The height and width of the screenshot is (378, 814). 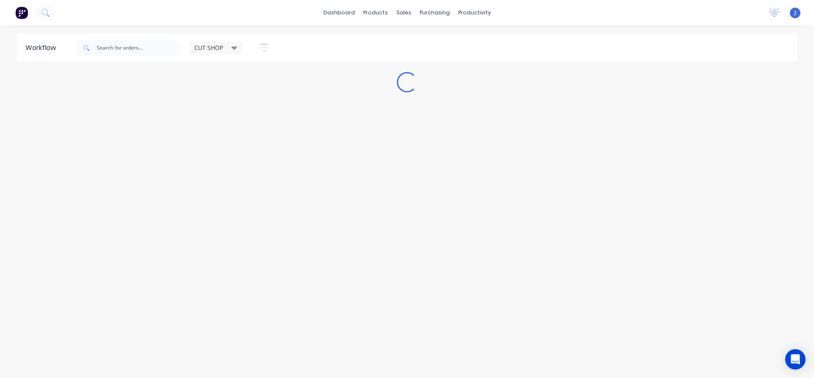 What do you see at coordinates (403, 13) in the screenshot?
I see `div: sales` at bounding box center [403, 13].